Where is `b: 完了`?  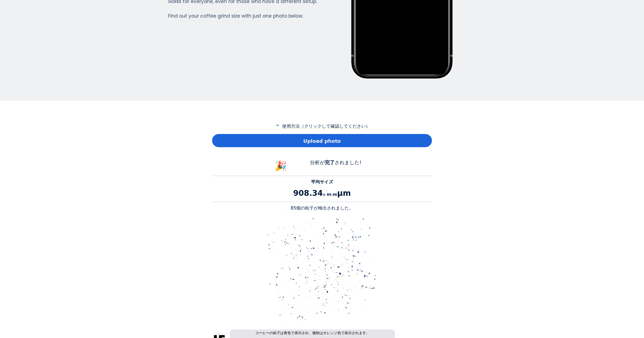
b: 完了 is located at coordinates (329, 162).